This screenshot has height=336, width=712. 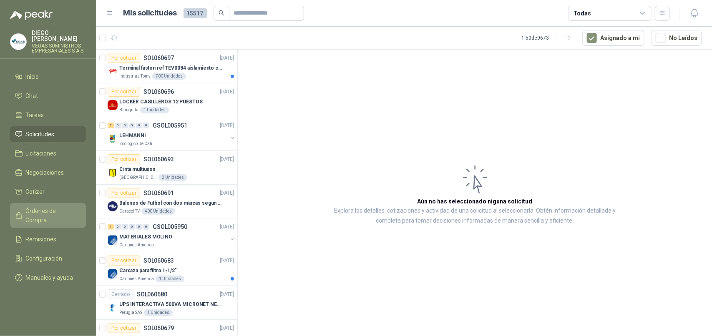 What do you see at coordinates (158, 159) in the screenshot?
I see `p: SOL060693` at bounding box center [158, 159].